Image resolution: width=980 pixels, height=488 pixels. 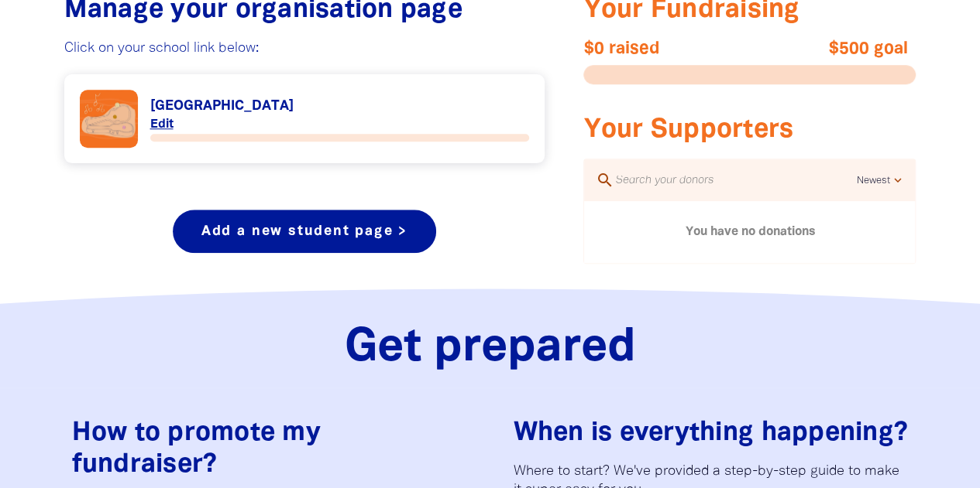 I want to click on i: search, so click(x=604, y=180).